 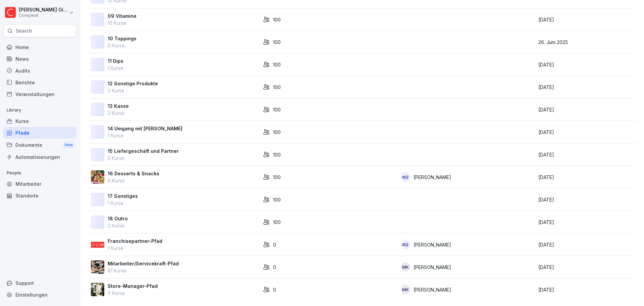 What do you see at coordinates (40, 132) in the screenshot?
I see `div: Pfade` at bounding box center [40, 132].